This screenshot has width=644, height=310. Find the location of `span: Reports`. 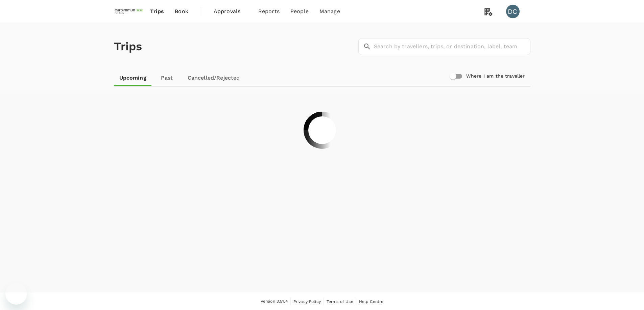

span: Reports is located at coordinates (269, 11).